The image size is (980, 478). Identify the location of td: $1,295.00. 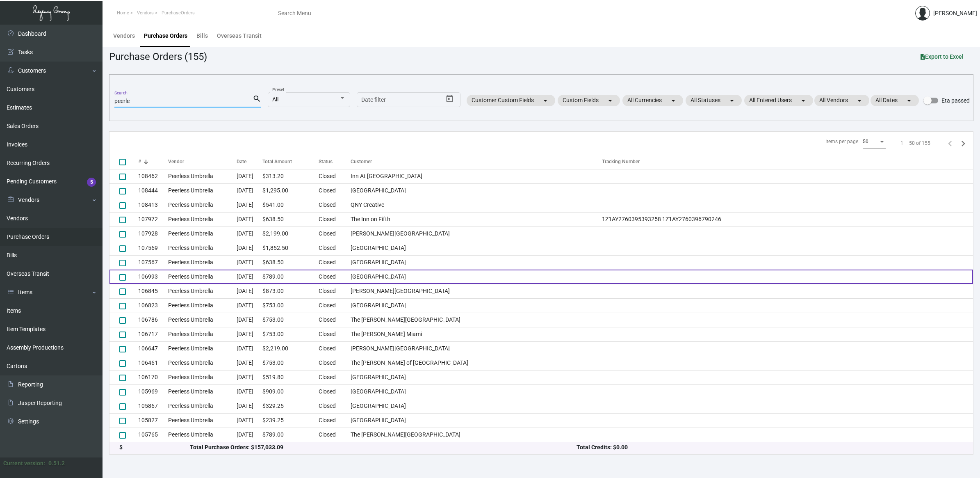
(290, 190).